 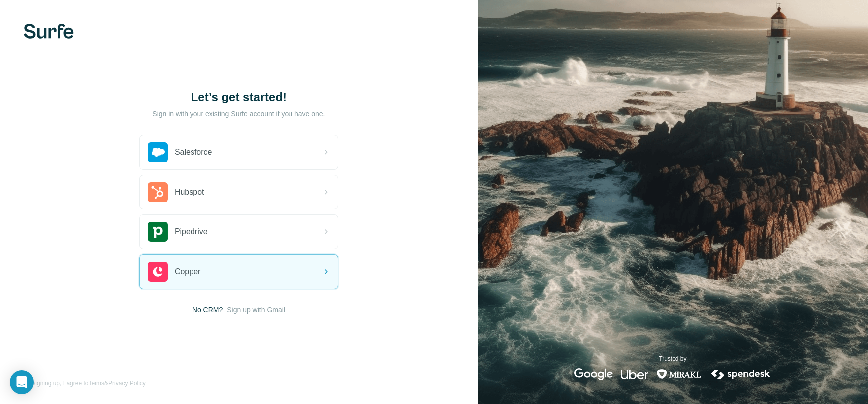 What do you see at coordinates (208, 310) in the screenshot?
I see `span: No CRM?` at bounding box center [208, 310].